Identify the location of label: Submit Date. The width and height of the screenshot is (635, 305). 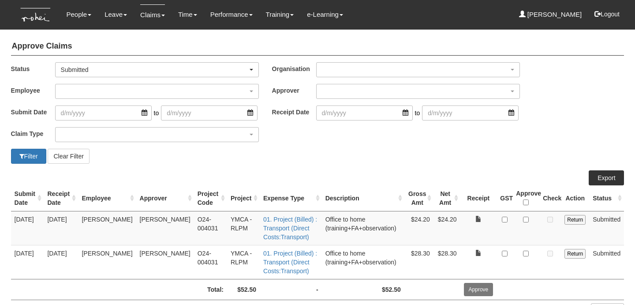
(33, 112).